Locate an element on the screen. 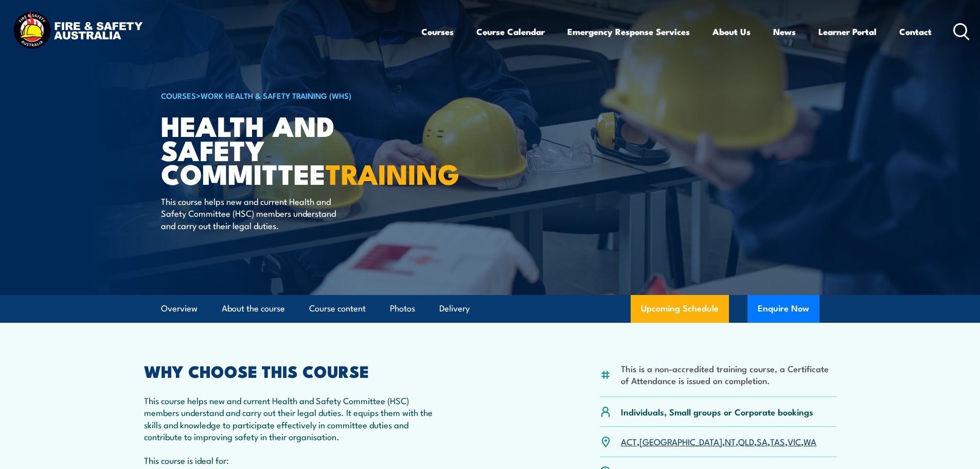 The image size is (980, 469). a: Contact is located at coordinates (915, 31).